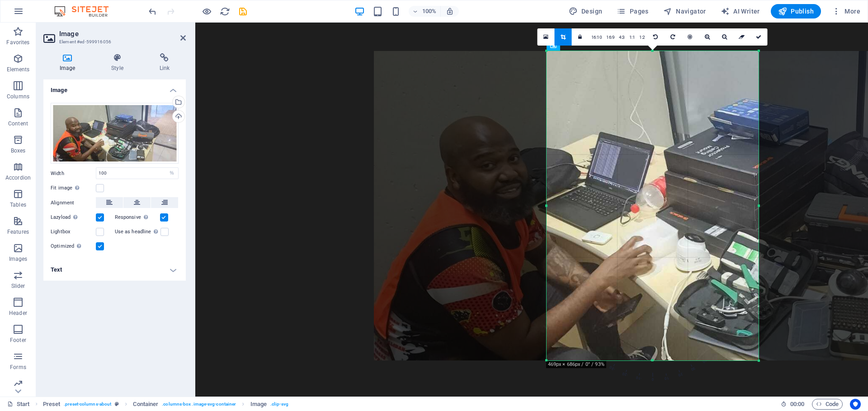  Describe the element at coordinates (18, 341) in the screenshot. I see `p: Footer` at that location.